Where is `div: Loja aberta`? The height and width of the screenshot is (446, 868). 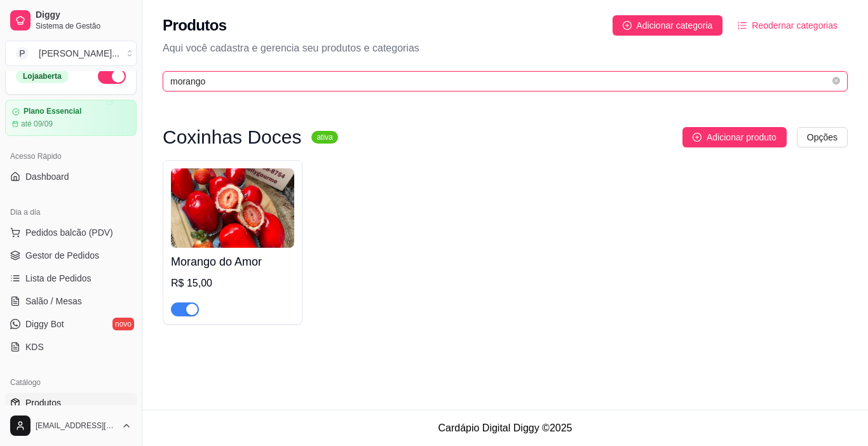 div: Loja aberta is located at coordinates (42, 77).